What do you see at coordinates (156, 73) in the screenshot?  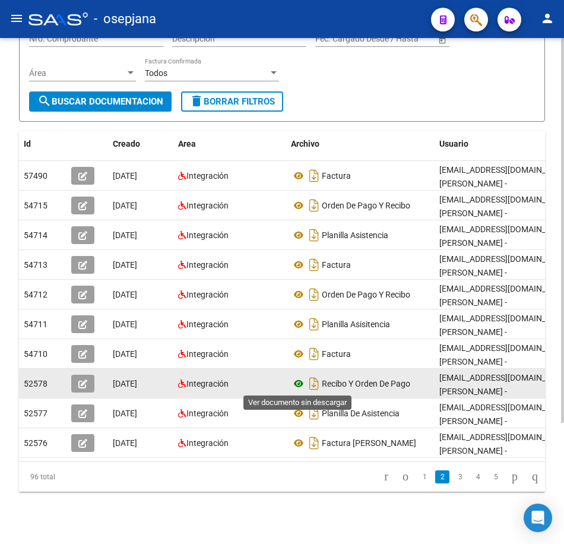 I see `span: Todos` at bounding box center [156, 73].